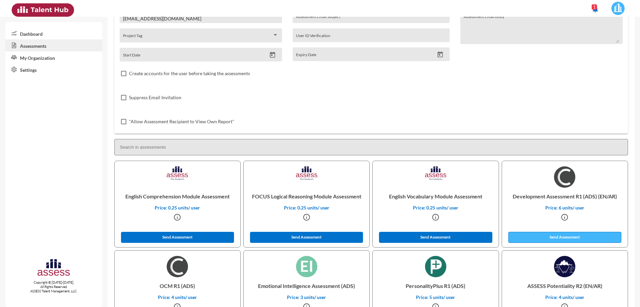  I want to click on img: assesscompany-logo.png, so click(54, 268).